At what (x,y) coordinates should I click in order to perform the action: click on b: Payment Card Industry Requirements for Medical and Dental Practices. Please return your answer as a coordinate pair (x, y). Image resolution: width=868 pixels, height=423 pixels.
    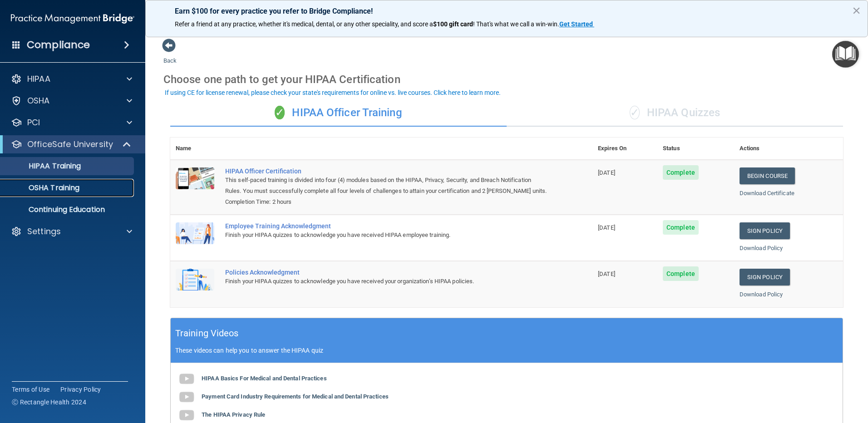
    Looking at the image, I should click on (295, 396).